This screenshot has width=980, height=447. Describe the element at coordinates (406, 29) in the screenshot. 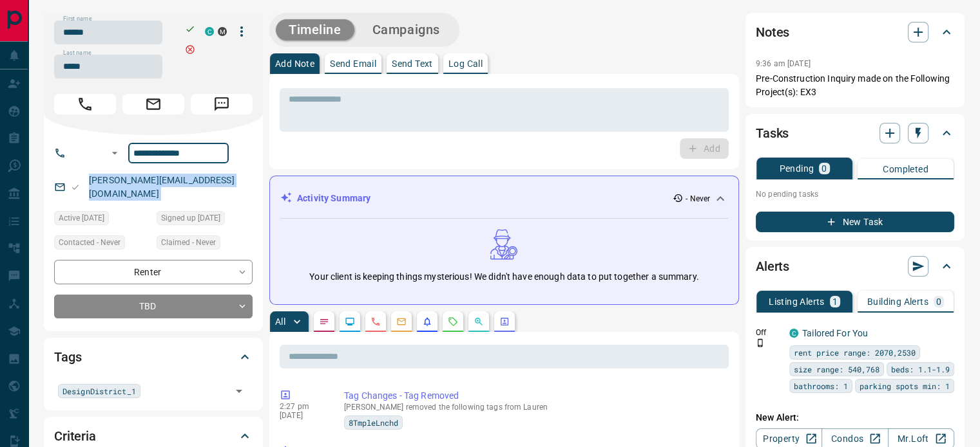

I see `button: Campaigns` at that location.